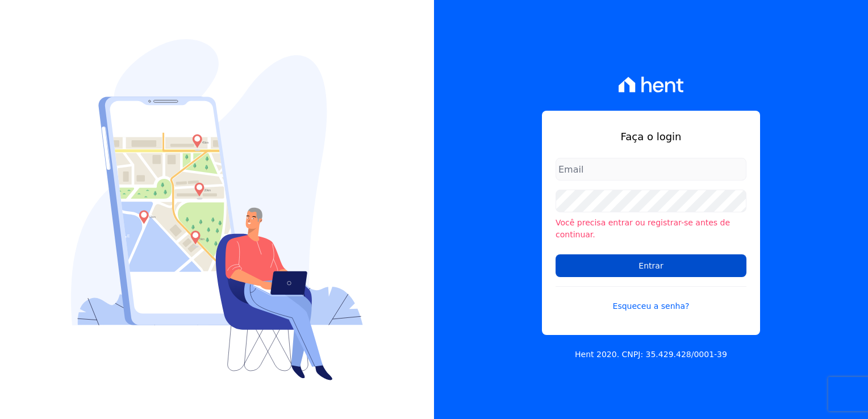 This screenshot has height=419, width=868. I want to click on input: Entrar, so click(651, 266).